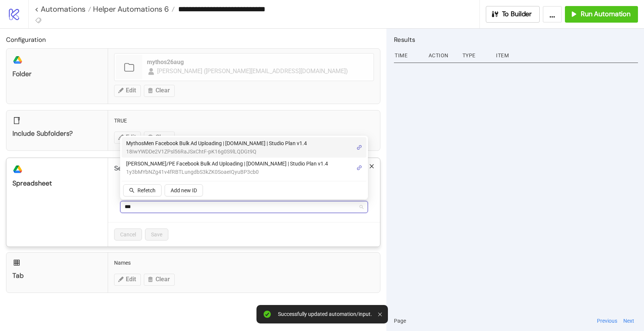  What do you see at coordinates (476, 55) in the screenshot?
I see `div: Type` at bounding box center [476, 55].